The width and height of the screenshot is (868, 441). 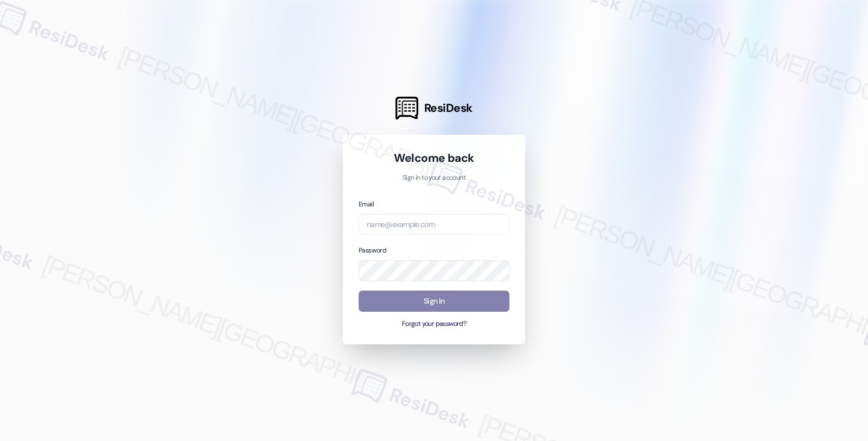 What do you see at coordinates (434, 158) in the screenshot?
I see `h1: Welcome back` at bounding box center [434, 158].